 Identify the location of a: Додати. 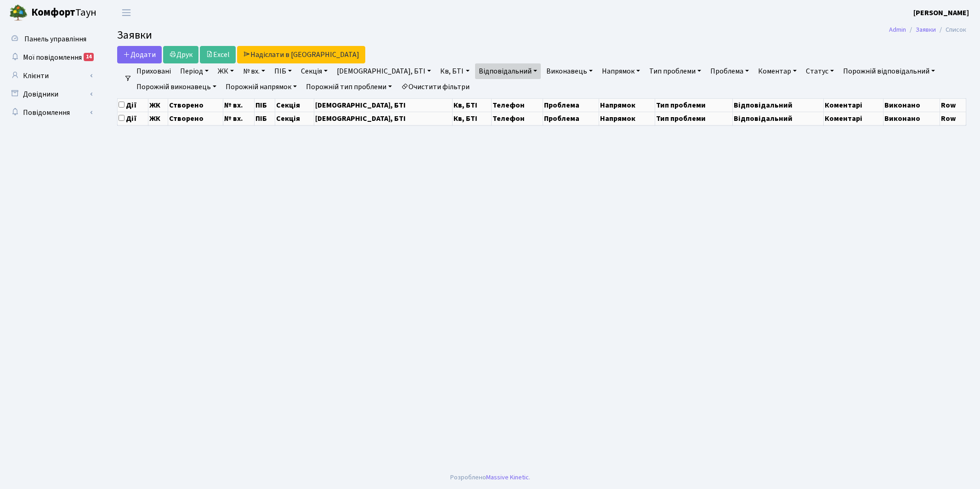
(139, 55).